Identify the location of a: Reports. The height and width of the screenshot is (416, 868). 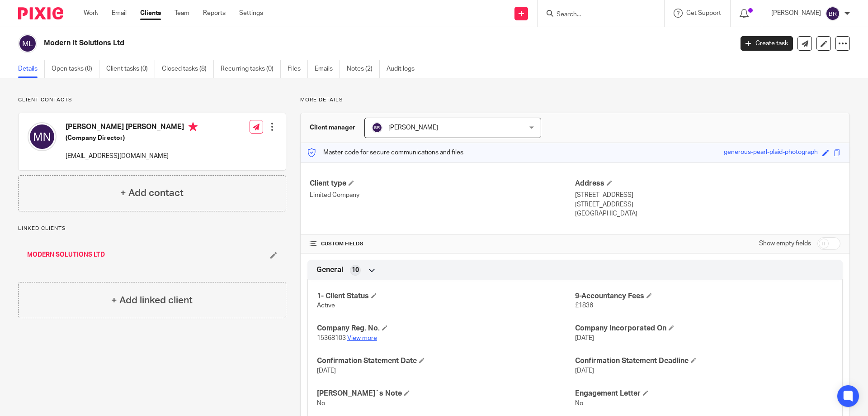
(214, 13).